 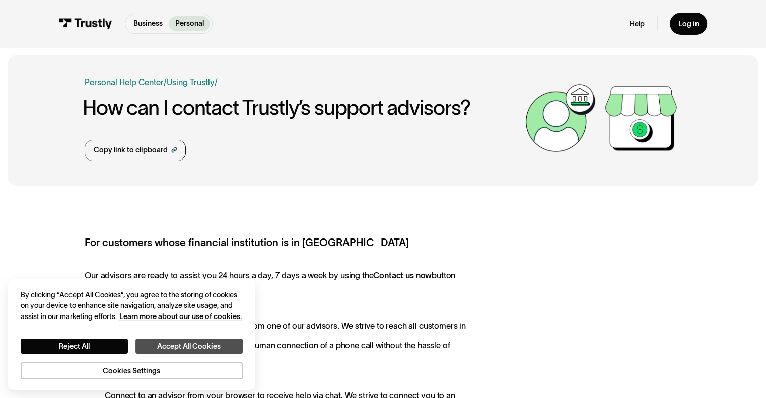 What do you see at coordinates (124, 82) in the screenshot?
I see `a: Personal Help Center` at bounding box center [124, 82].